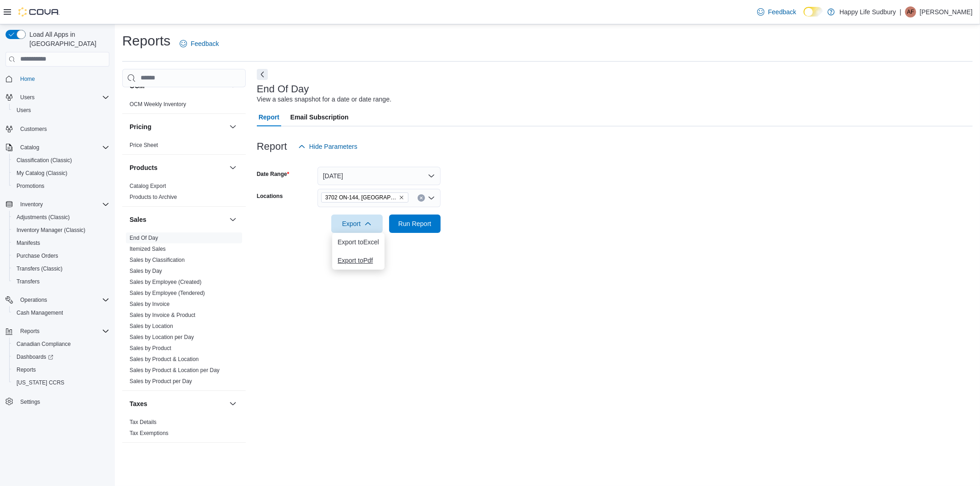 The width and height of the screenshot is (980, 486). I want to click on span: Run Report, so click(415, 224).